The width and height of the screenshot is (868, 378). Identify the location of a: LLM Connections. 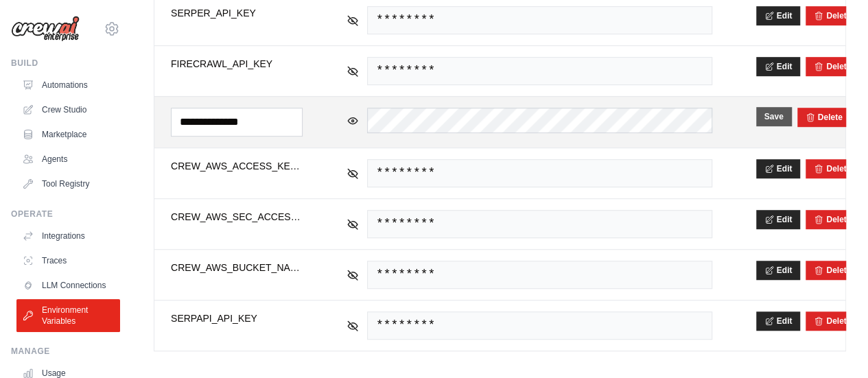
(68, 285).